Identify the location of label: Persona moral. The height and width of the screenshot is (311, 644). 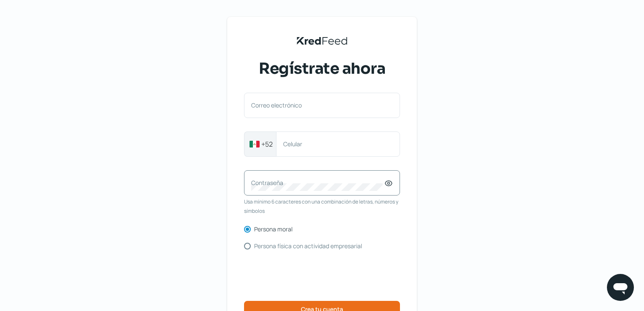
(273, 229).